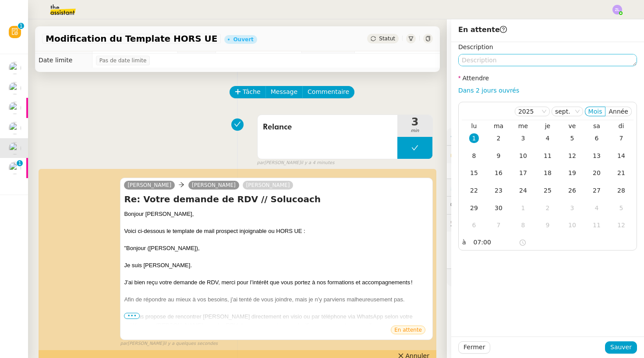 This screenshot has height=358, width=644. I want to click on div: 12, so click(572, 156).